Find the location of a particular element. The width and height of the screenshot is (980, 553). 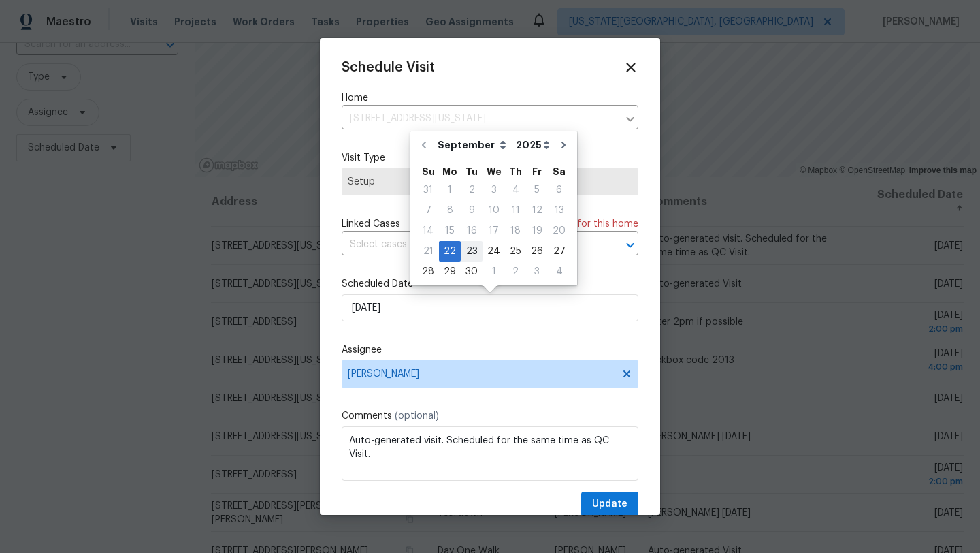

abbr: Sunday is located at coordinates (428, 172).